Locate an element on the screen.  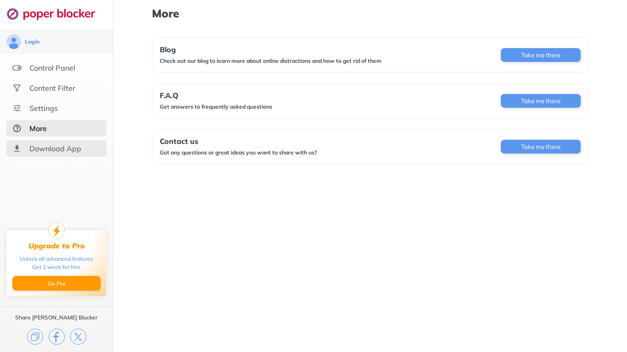
div: Settings is located at coordinates (44, 108).